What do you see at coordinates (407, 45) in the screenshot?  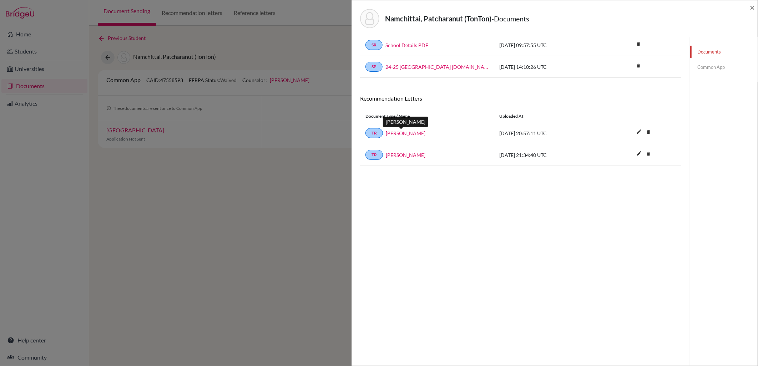 I see `a: School Details PDF` at bounding box center [407, 45].